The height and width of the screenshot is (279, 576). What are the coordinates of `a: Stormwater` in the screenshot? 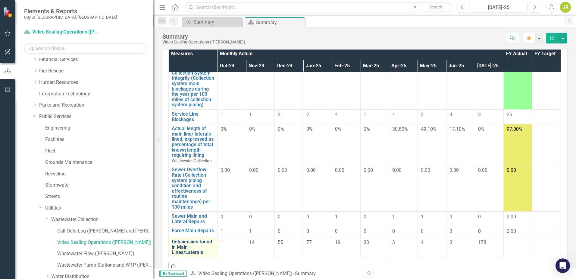 It's located at (99, 185).